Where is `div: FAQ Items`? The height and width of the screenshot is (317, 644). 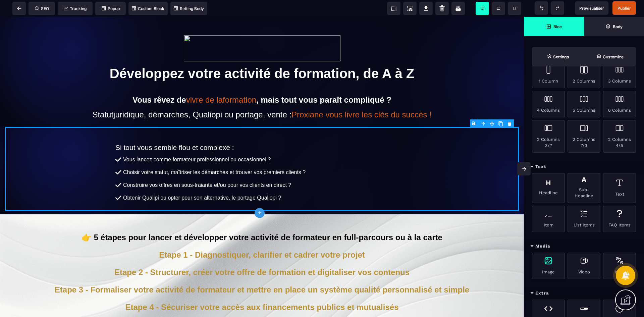 div: FAQ Items is located at coordinates (619, 219).